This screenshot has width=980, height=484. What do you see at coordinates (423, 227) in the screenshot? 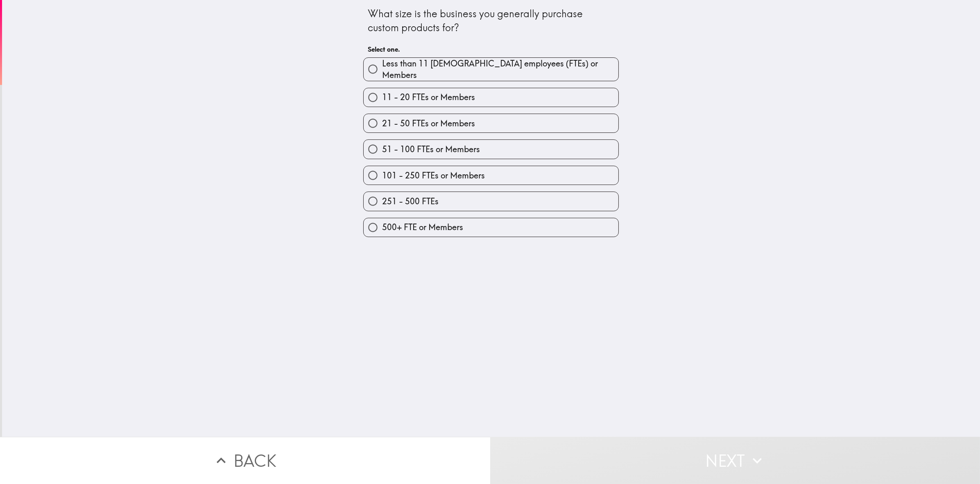
I see `span: 500+ FTE or Members` at bounding box center [423, 227].